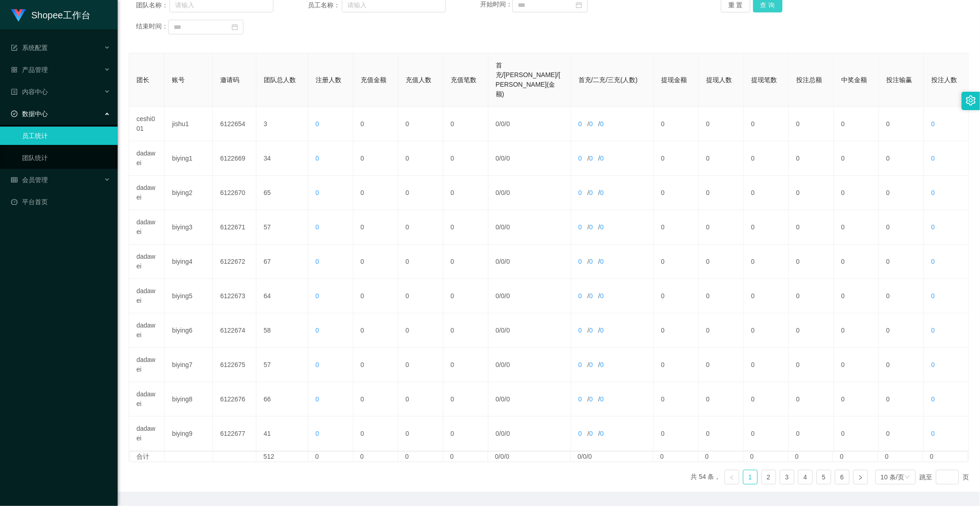  I want to click on i: 图标: left, so click(731, 478).